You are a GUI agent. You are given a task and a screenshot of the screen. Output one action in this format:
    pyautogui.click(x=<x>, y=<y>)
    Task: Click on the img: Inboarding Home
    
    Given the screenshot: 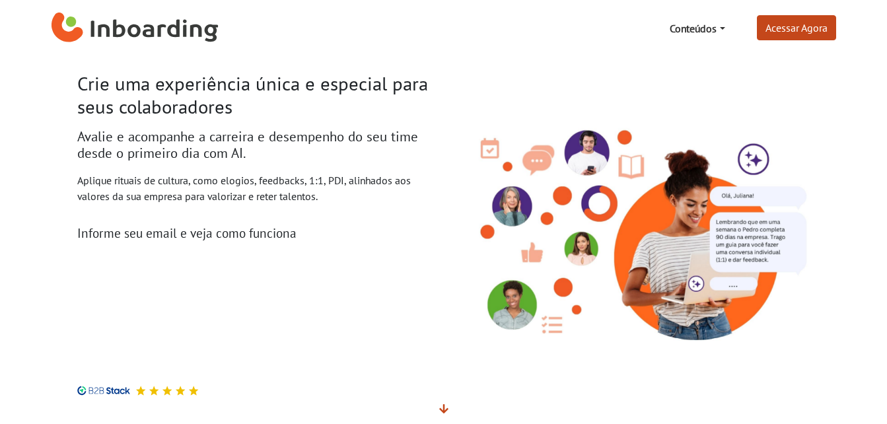 What is the action you would take?
    pyautogui.click(x=135, y=28)
    